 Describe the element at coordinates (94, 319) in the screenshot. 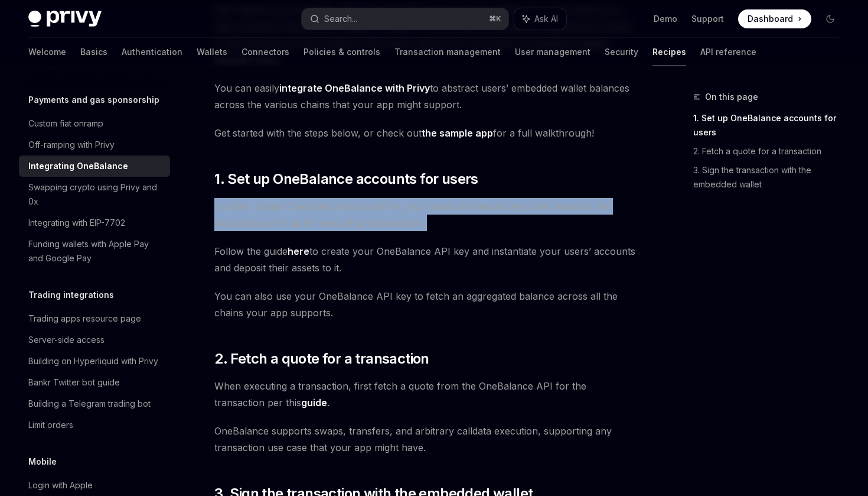

I see `a: Trading apps resource page` at that location.